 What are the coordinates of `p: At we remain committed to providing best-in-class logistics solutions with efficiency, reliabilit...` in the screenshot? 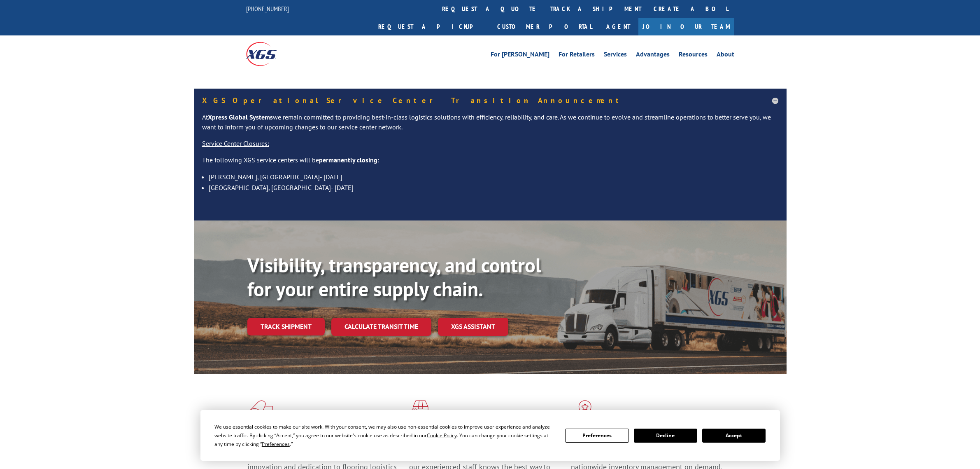 It's located at (490, 126).